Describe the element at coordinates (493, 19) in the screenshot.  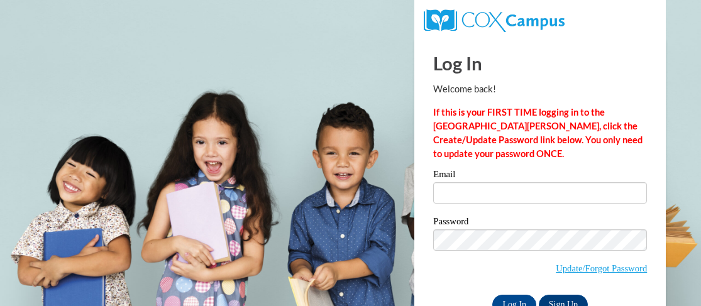
I see `a: COX Campus` at that location.